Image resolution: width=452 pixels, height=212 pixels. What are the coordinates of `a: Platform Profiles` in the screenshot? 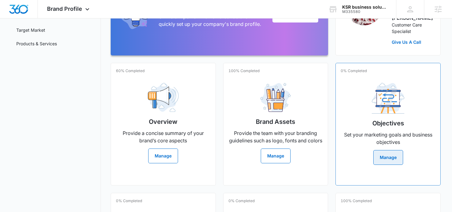 It's located at (33, 16).